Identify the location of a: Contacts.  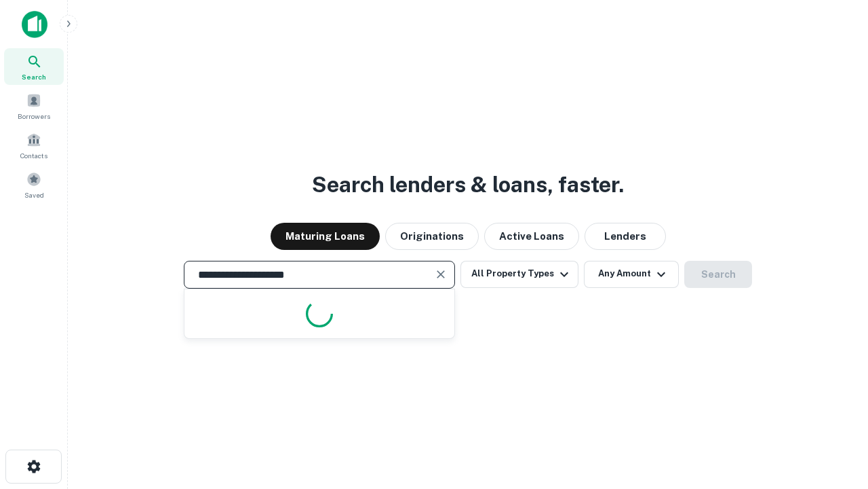
(34, 145).